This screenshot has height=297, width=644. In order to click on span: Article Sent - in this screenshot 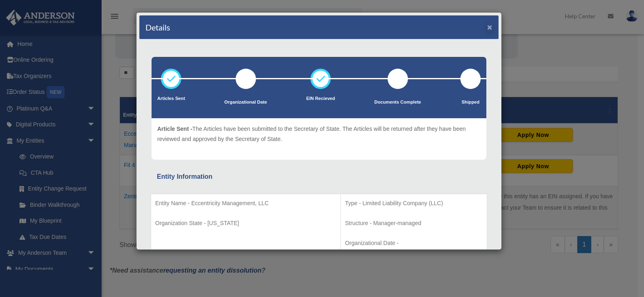, I will do `click(175, 129)`.